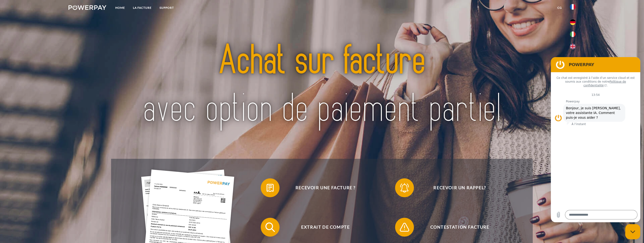 This screenshot has width=644, height=243. What do you see at coordinates (28, 67) in the screenshot?
I see `p: À l’instant` at bounding box center [28, 67].